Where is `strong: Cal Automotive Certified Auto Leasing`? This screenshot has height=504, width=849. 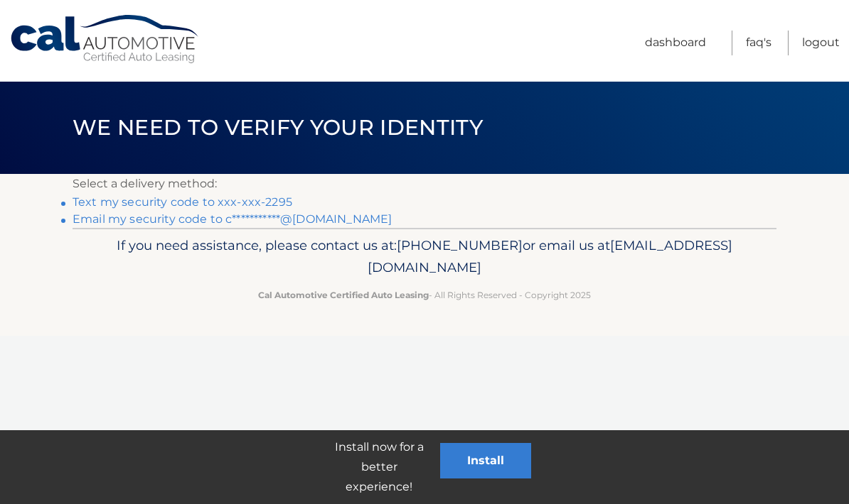 strong: Cal Automotive Certified Auto Leasing is located at coordinates (344, 295).